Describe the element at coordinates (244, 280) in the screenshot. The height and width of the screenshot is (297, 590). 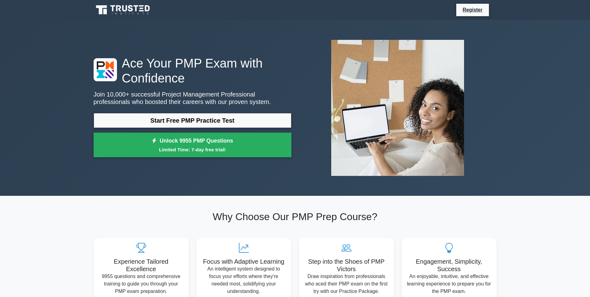
I see `p: An intelligent system designed to focus your efforts where they're needed most, solidifying your ...` at that location.